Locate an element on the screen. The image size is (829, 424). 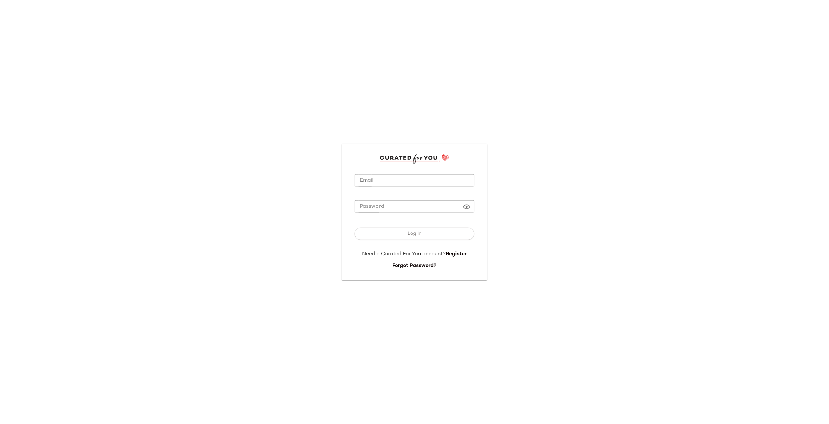
button: Log In is located at coordinates (415, 234).